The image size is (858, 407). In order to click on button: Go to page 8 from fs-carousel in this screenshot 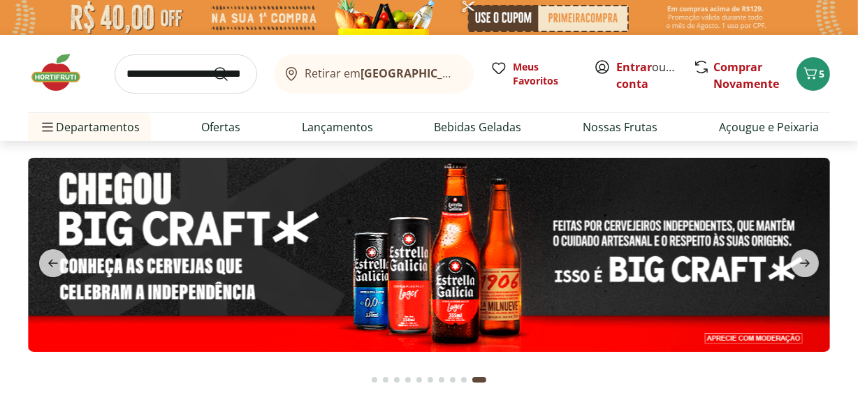, I will do `click(453, 380)`.